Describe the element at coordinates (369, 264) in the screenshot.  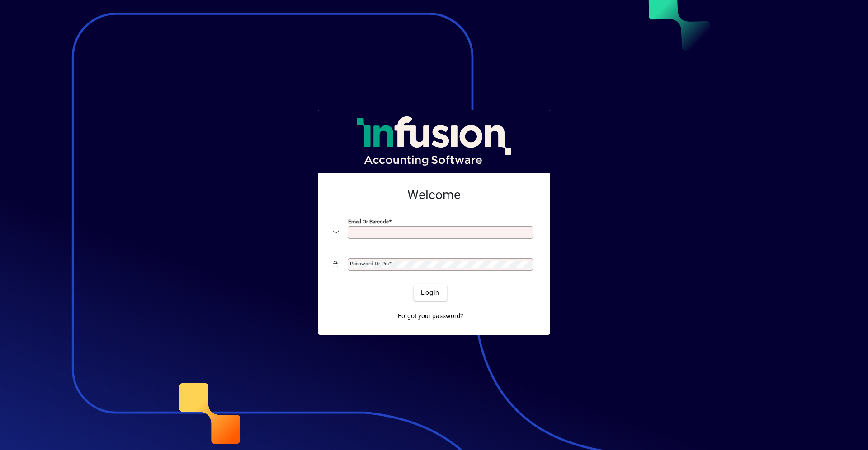
I see `mat-label: Password or Pin` at that location.